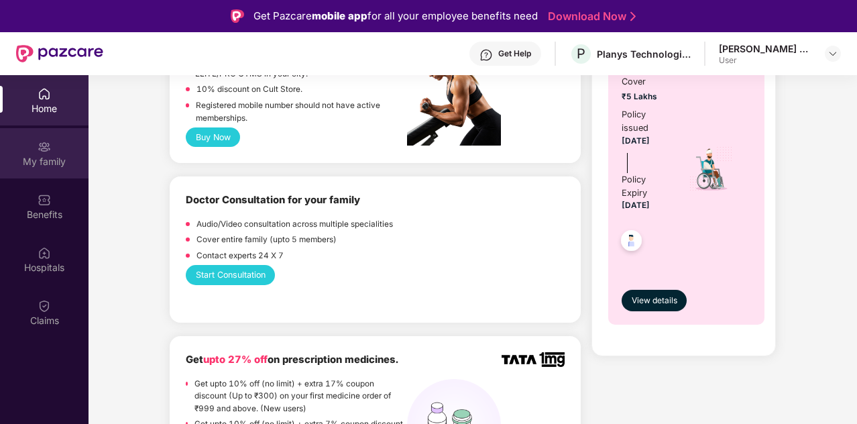 Image resolution: width=857 pixels, height=424 pixels. Describe the element at coordinates (240, 256) in the screenshot. I see `p: Contact experts 24 X 7` at that location.